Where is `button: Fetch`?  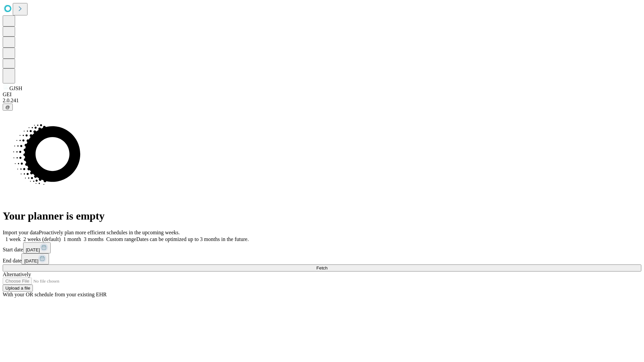
button: Fetch is located at coordinates (322, 268).